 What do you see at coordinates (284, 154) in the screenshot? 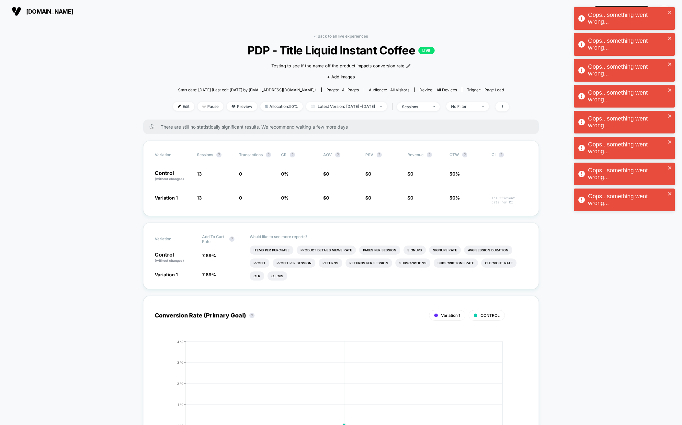
I see `span: CR` at bounding box center [284, 154].